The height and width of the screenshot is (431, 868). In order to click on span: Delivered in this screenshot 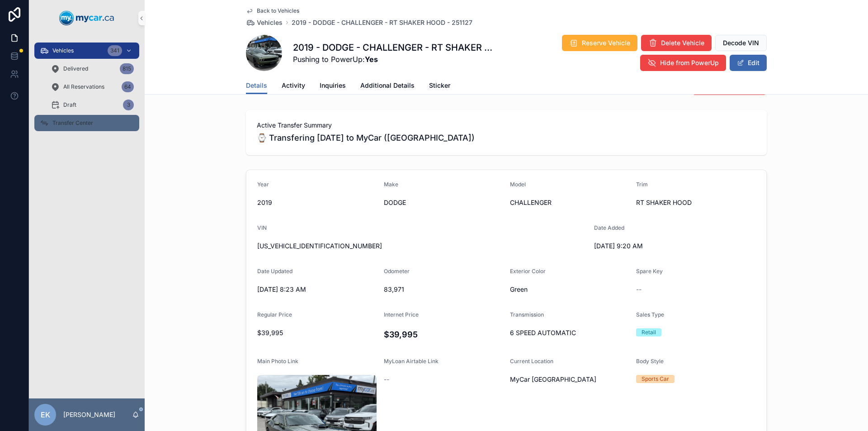, I will do `click(75, 68)`.